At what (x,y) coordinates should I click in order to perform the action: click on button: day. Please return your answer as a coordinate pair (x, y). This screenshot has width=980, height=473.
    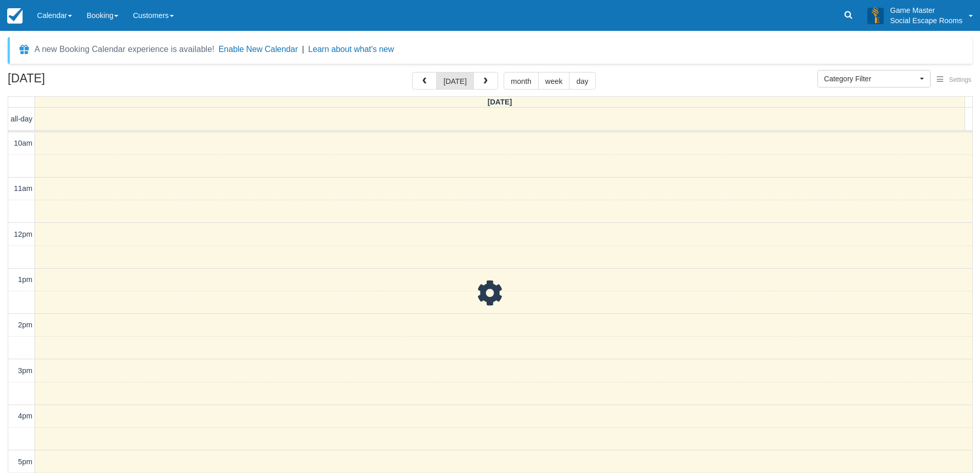
    Looking at the image, I should click on (582, 81).